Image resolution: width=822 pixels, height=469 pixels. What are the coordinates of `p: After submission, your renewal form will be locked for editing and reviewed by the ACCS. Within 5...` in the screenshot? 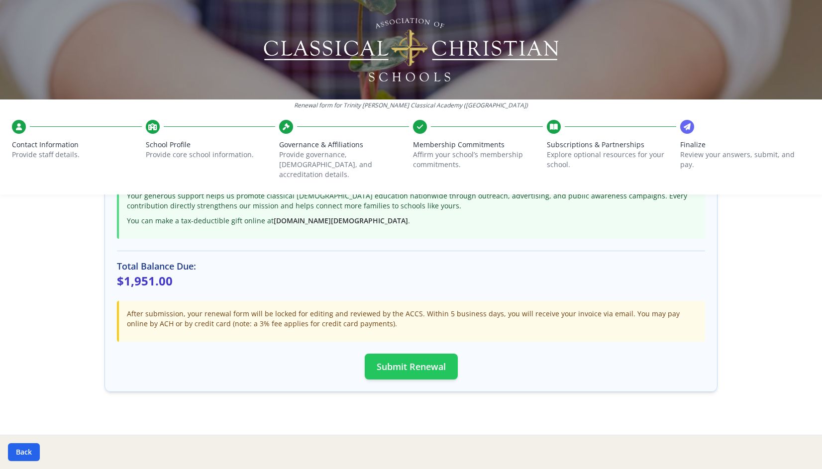 It's located at (412, 319).